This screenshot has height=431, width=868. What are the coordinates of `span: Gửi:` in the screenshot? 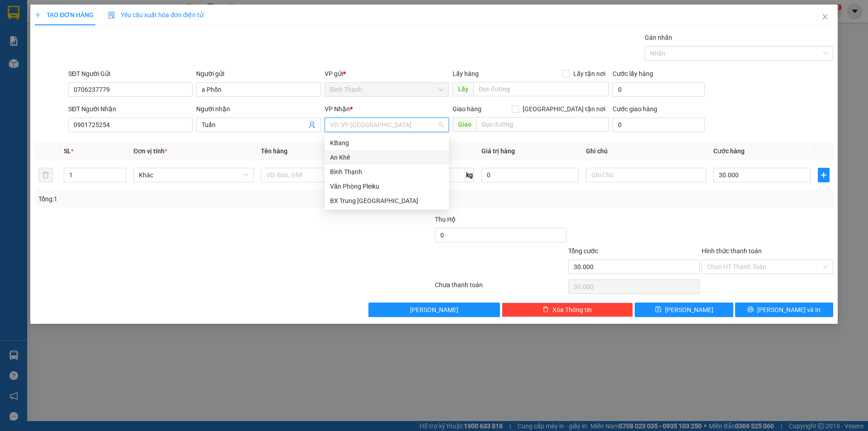 It's located at (14, 13).